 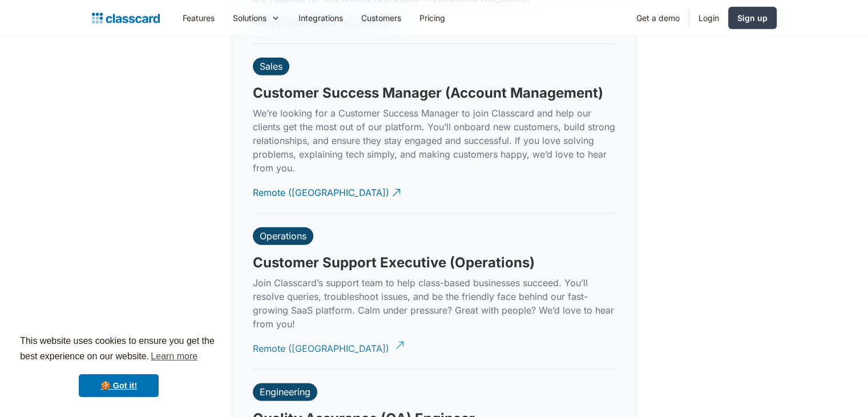 What do you see at coordinates (434, 140) in the screenshot?
I see `p: We’re looking for a Customer Success Manager to join Classcard and help our clients get the most ...` at bounding box center [434, 140].